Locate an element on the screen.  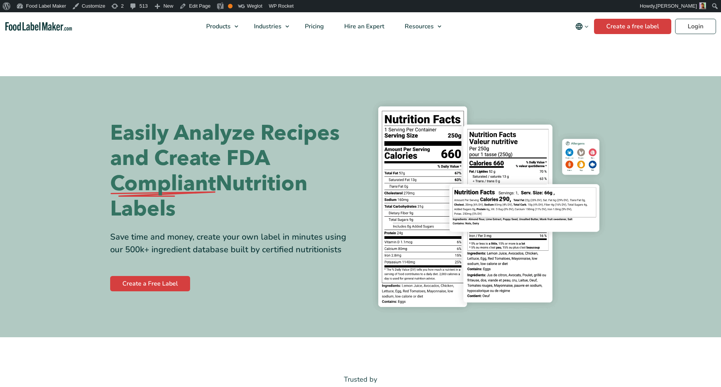
a: Resources is located at coordinates (420, 26).